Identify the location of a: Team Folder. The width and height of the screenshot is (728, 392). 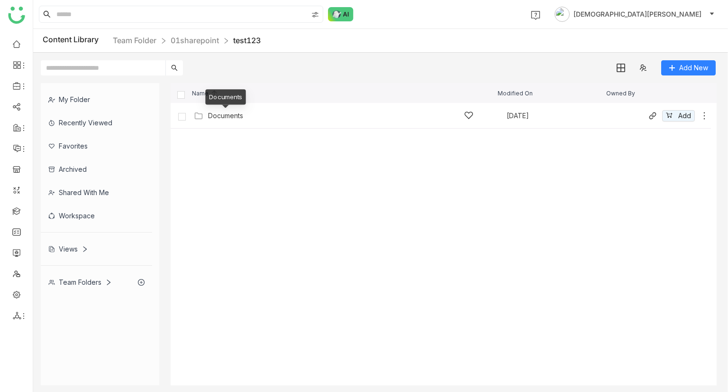
(135, 40).